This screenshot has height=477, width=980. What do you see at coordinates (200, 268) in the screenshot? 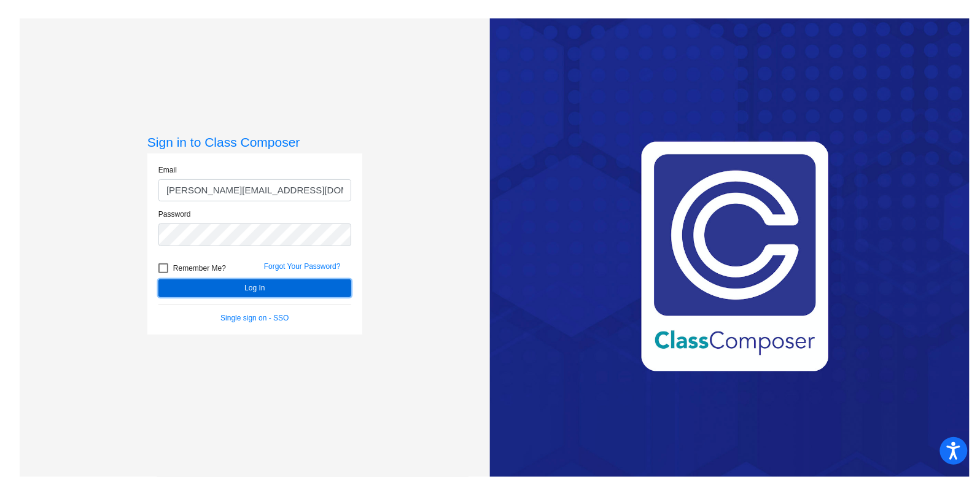
I see `span: Remember Me?` at bounding box center [200, 268].